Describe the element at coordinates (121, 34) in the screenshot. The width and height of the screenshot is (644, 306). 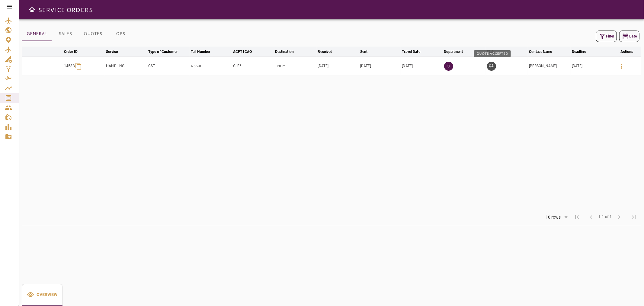
I see `button: OPS` at that location.